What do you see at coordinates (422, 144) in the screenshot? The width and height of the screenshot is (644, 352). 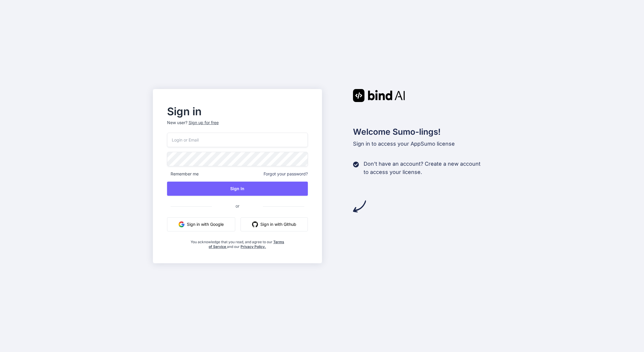 I see `p: Sign in to access your AppSumo license` at bounding box center [422, 144].